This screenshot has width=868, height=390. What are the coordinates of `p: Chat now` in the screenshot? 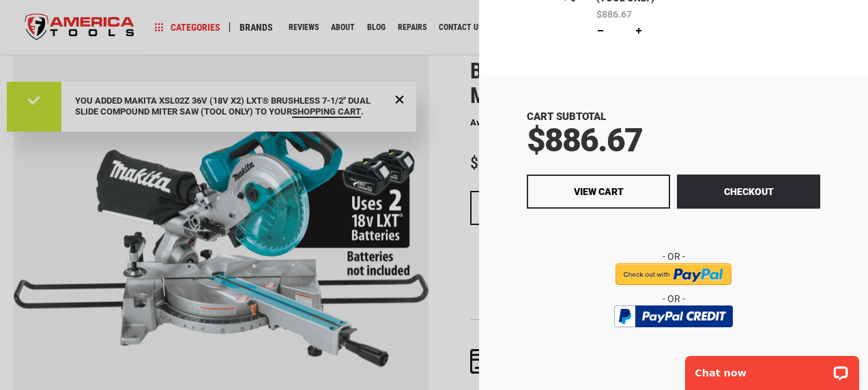 It's located at (87, 26).